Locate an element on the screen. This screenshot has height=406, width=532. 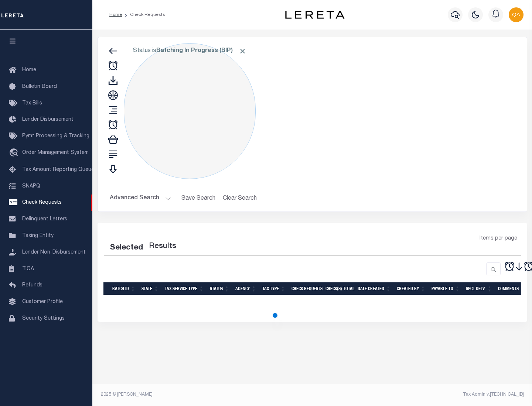
th: Check Requests is located at coordinates (306, 288).